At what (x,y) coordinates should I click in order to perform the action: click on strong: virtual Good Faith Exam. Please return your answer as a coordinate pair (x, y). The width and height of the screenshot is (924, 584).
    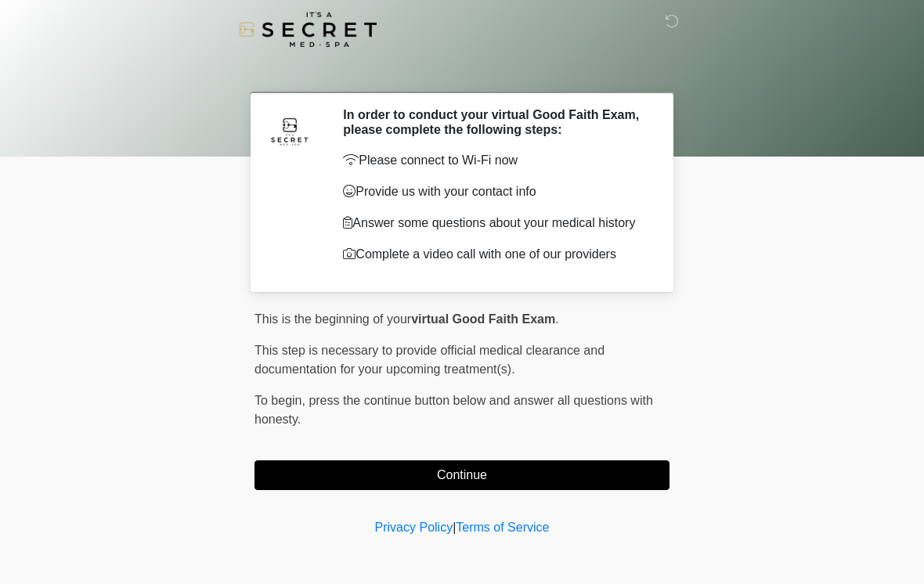
    Looking at the image, I should click on (483, 318).